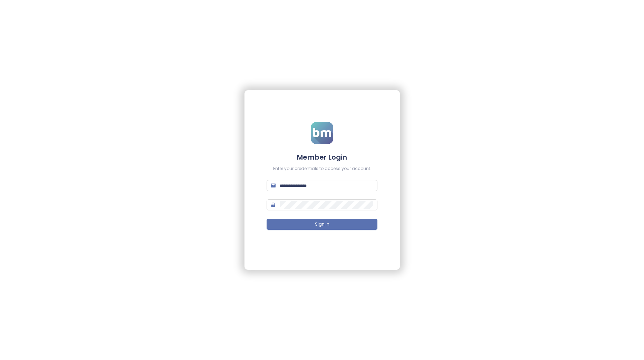  Describe the element at coordinates (322, 224) in the screenshot. I see `span: Sign In` at that location.